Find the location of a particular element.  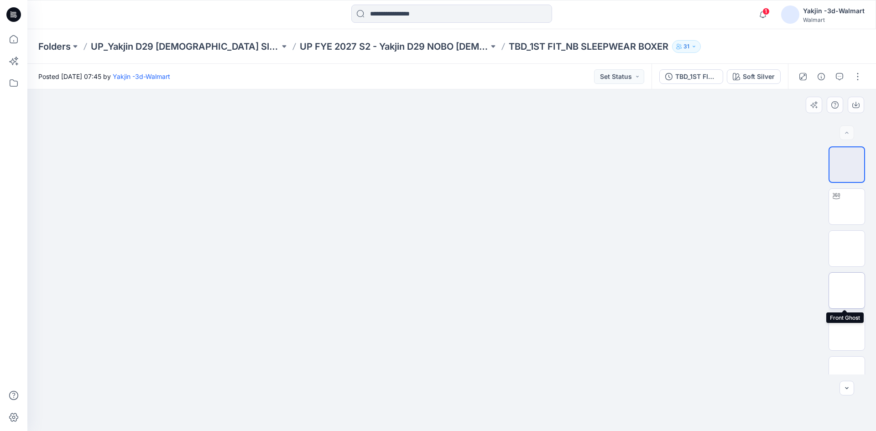

p: 31 is located at coordinates (686, 47).